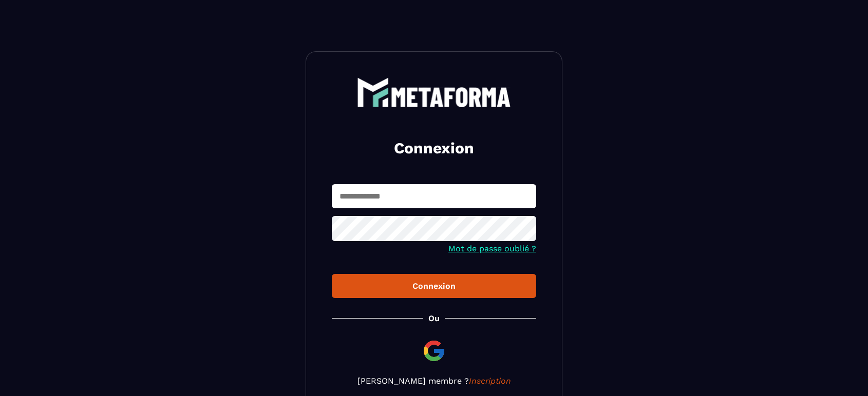 This screenshot has height=396, width=868. Describe the element at coordinates (434, 93) in the screenshot. I see `img: logo` at that location.